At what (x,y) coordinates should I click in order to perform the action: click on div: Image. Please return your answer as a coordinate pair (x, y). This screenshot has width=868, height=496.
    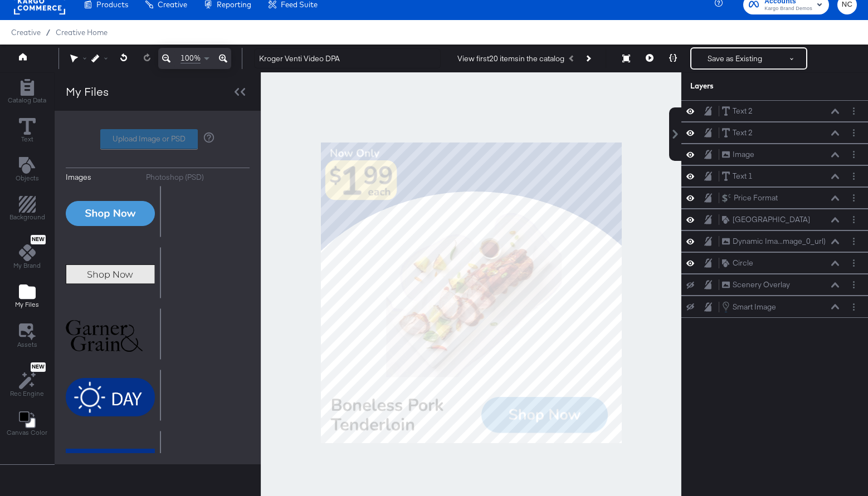
    Looking at the image, I should click on (743, 154).